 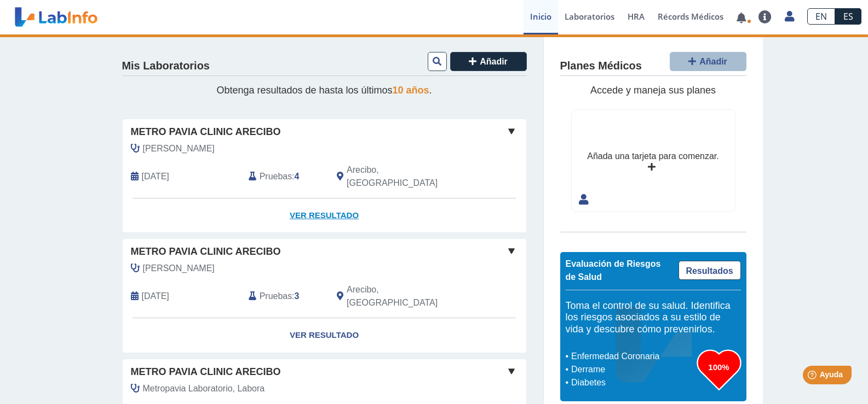 I want to click on li: Enfermedad Coronaria, so click(x=632, y=356).